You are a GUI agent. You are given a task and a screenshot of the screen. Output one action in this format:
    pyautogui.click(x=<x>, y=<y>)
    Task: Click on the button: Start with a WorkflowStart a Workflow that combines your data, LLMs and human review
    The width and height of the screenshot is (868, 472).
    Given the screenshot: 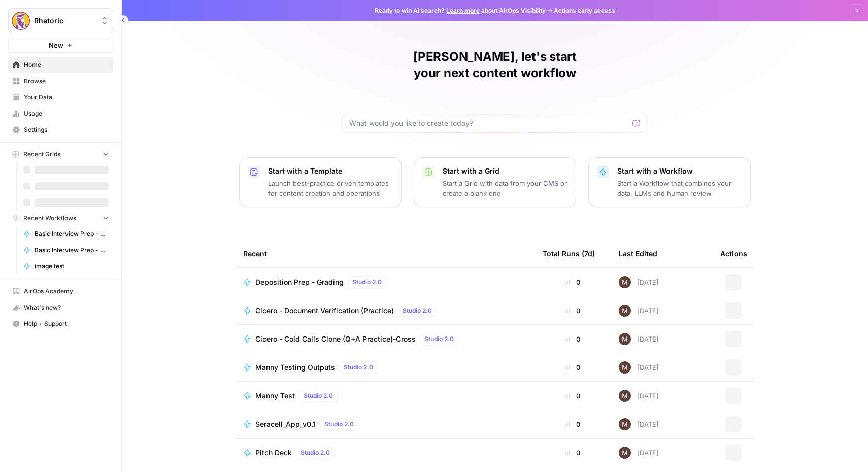 What is the action you would take?
    pyautogui.click(x=670, y=182)
    